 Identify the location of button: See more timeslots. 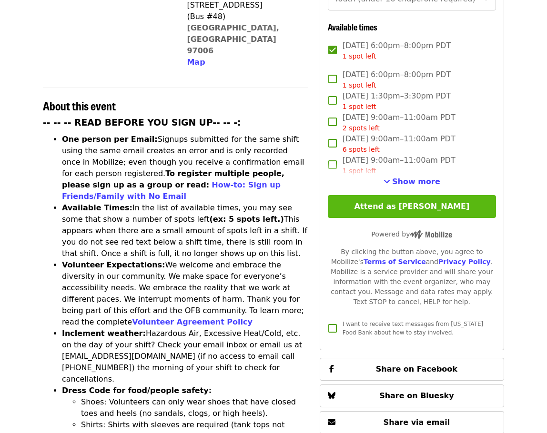
(411, 182).